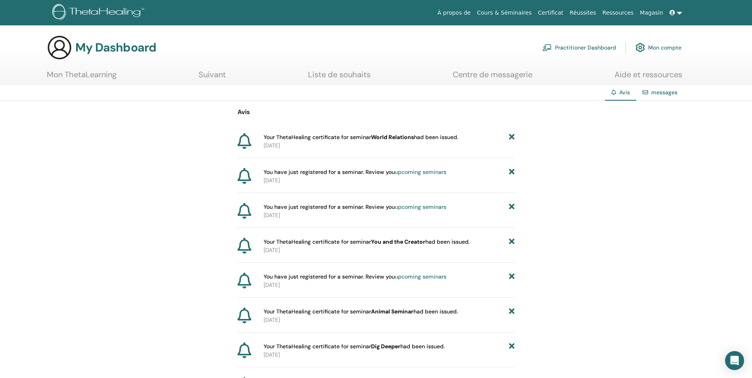 Image resolution: width=752 pixels, height=378 pixels. Describe the element at coordinates (624, 92) in the screenshot. I see `span: Avis` at that location.